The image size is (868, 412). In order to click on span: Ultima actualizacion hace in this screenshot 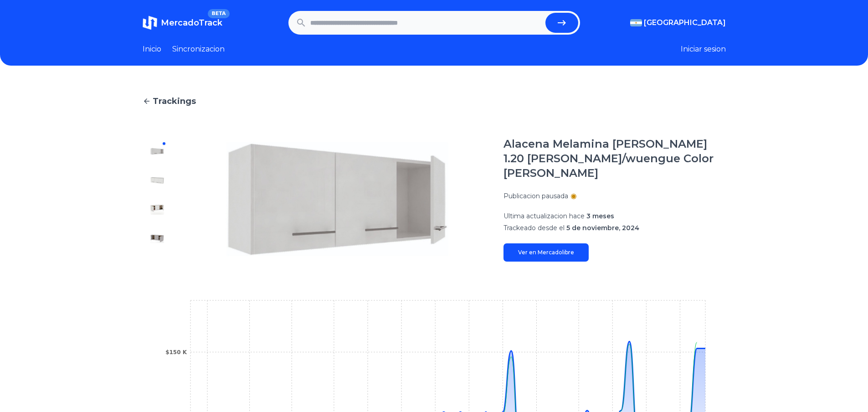, I will do `click(544, 216)`.